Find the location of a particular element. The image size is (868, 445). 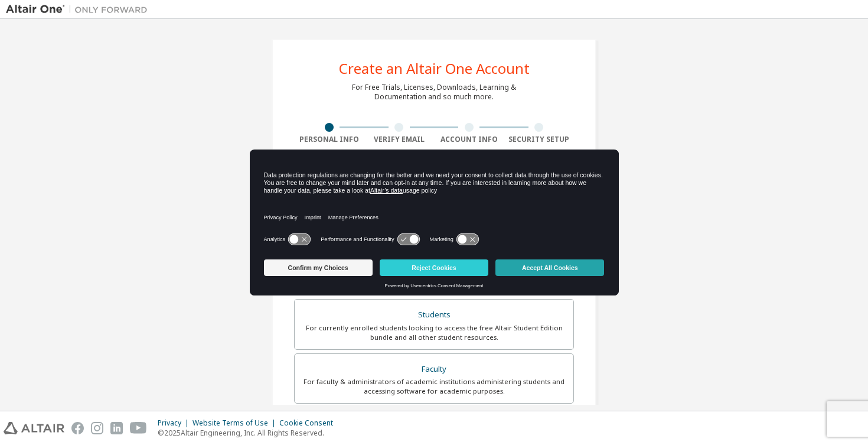

div: For faculty & administrators of academic institutions administering students and accessing softwa... is located at coordinates (434, 387).